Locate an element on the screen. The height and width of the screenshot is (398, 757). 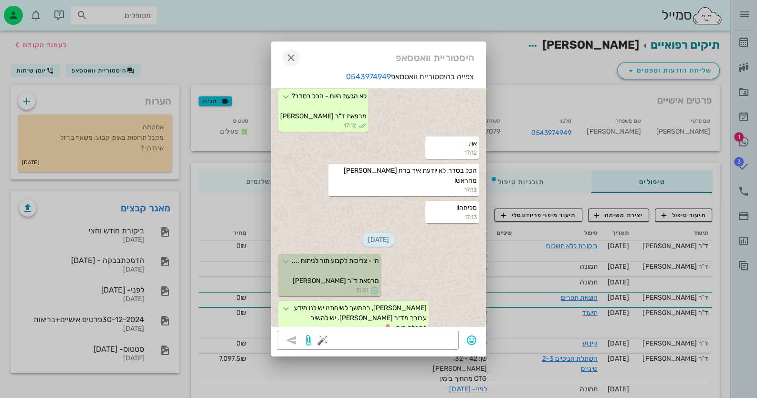
a: 0543974949 is located at coordinates (368, 76).